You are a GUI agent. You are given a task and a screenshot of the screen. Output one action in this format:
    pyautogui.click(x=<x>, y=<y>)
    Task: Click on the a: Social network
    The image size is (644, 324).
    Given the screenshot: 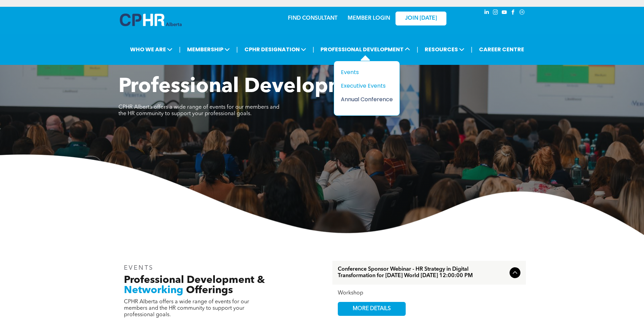 What is the action you would take?
    pyautogui.click(x=522, y=13)
    